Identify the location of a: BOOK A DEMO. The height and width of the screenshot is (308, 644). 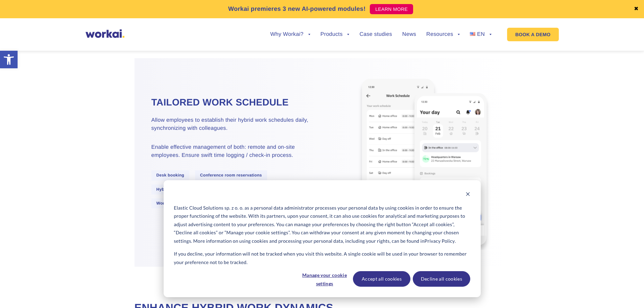
(533, 35).